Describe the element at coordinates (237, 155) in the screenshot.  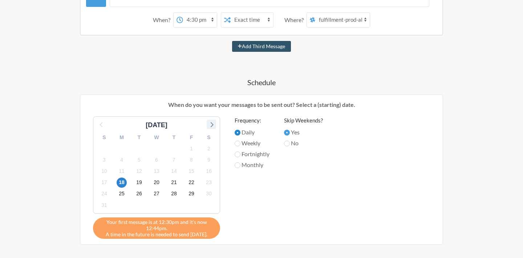
I see `input: Fortnightly` at that location.